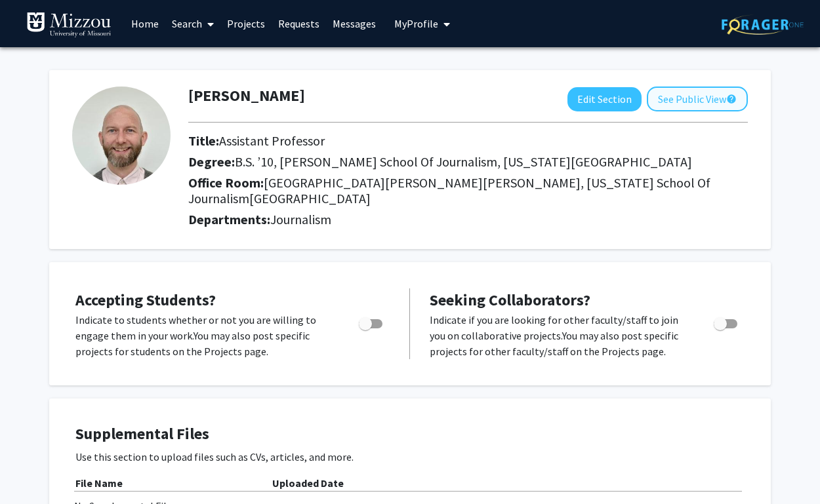 The width and height of the screenshot is (820, 504). I want to click on a: Home, so click(145, 24).